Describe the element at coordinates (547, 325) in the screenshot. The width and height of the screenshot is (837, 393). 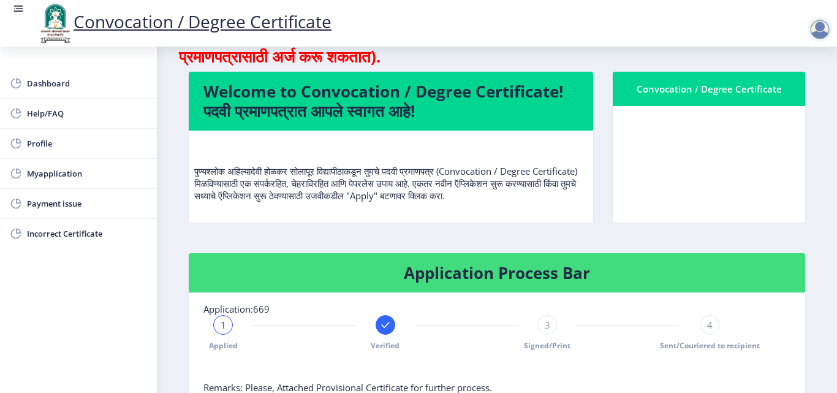
I see `span: 3` at that location.